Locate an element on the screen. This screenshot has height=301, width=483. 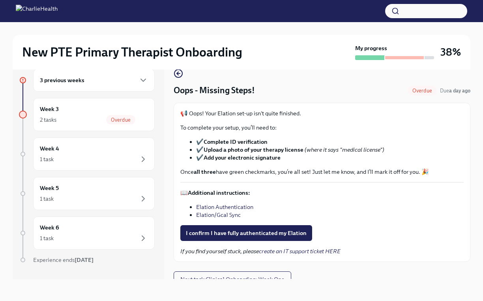
h6: Week 6 is located at coordinates (49, 227).